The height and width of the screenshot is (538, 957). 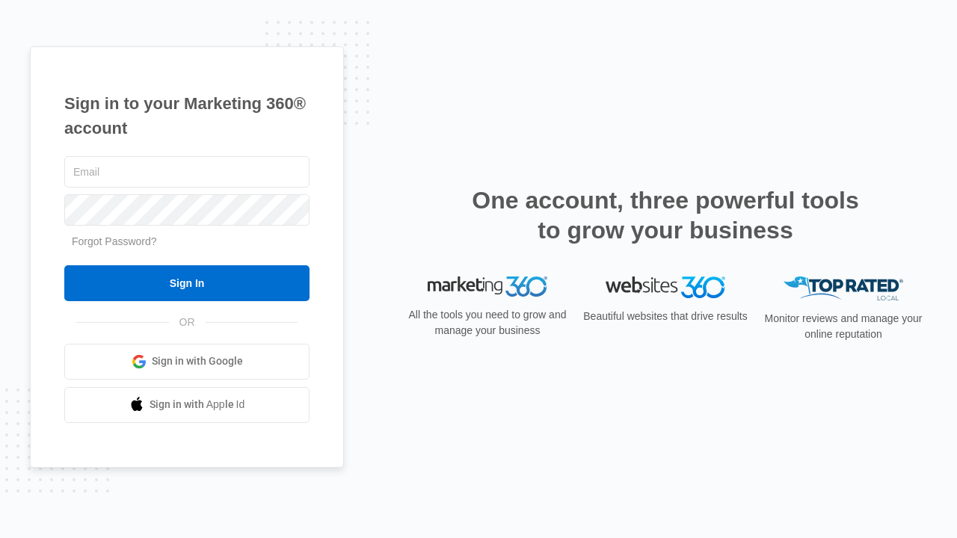 What do you see at coordinates (187, 362) in the screenshot?
I see `a: Sign in with Google` at bounding box center [187, 362].